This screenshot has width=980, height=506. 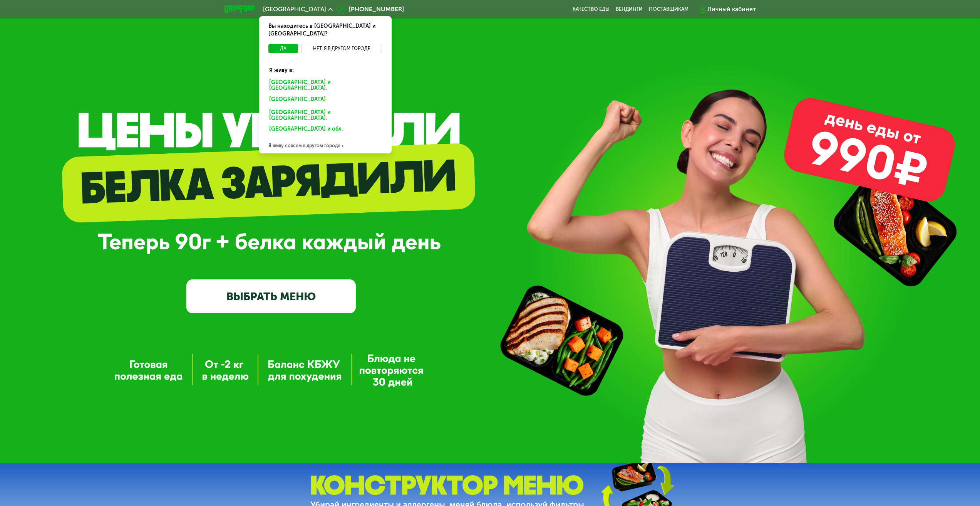 I want to click on div: Я живу совсем в другом городе, so click(x=326, y=146).